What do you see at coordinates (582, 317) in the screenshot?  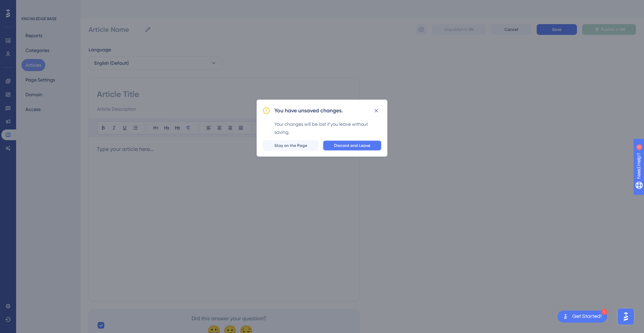 I see `div: Open Get Started! checklist, remaining modules: 1` at bounding box center [582, 317].